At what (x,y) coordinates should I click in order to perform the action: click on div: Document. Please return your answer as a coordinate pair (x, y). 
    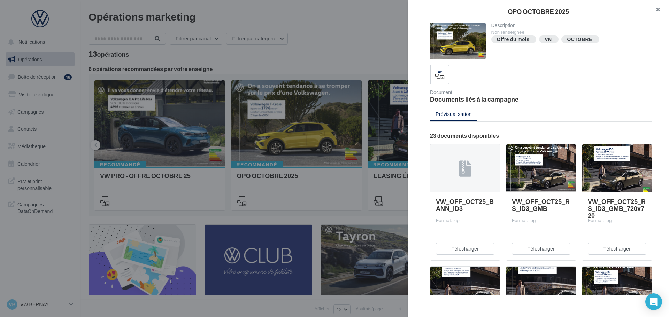
    Looking at the image, I should click on (484, 92).